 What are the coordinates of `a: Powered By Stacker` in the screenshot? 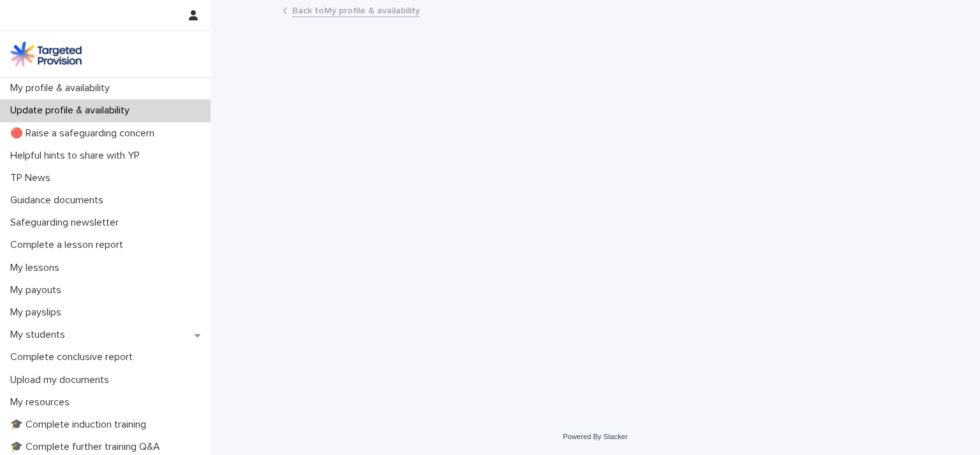 It's located at (595, 437).